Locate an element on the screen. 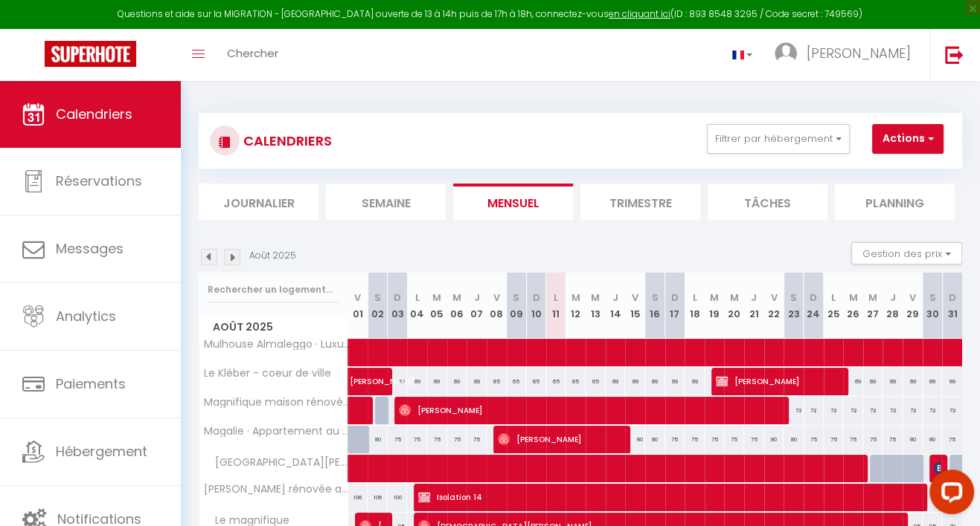 This screenshot has width=980, height=526. input: Rechercher un logement... is located at coordinates (273, 290).